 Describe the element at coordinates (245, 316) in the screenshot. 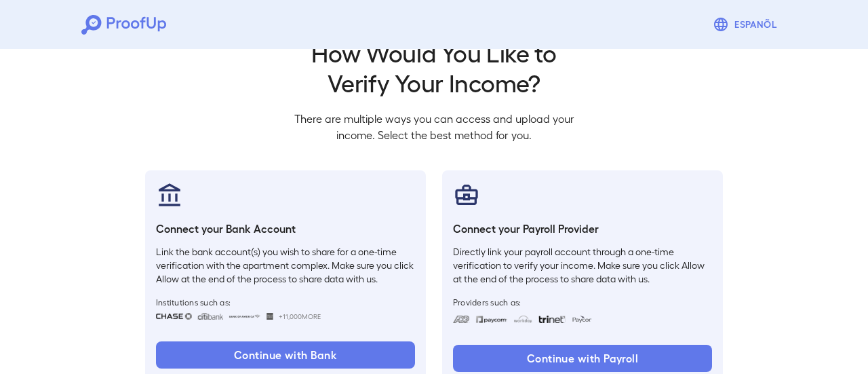

I see `img: bankOfAmerica.svg` at that location.